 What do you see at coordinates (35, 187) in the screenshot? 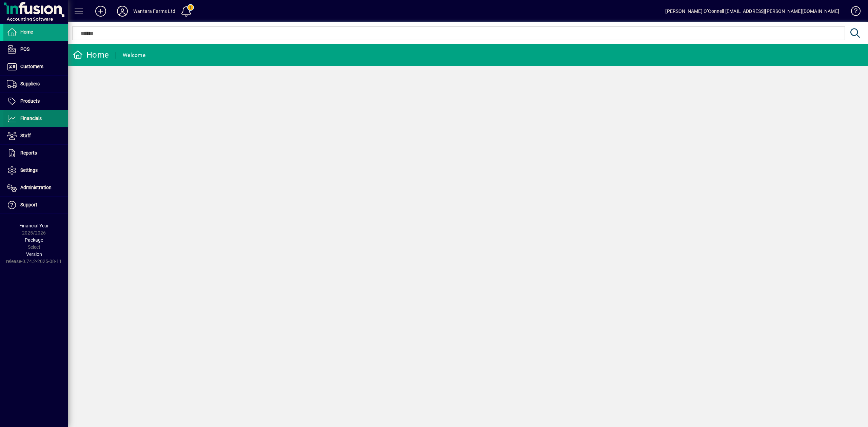
I see `a: Administration` at bounding box center [35, 187].